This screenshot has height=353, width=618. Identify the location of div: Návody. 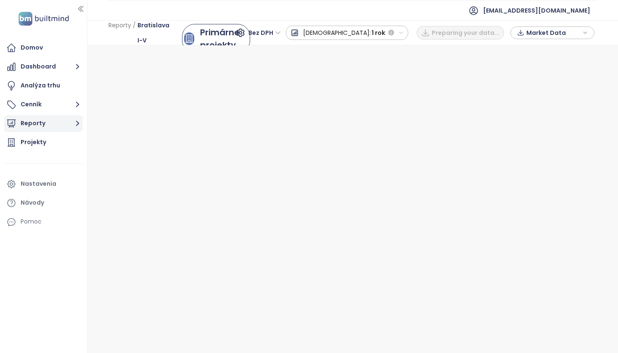
(32, 203).